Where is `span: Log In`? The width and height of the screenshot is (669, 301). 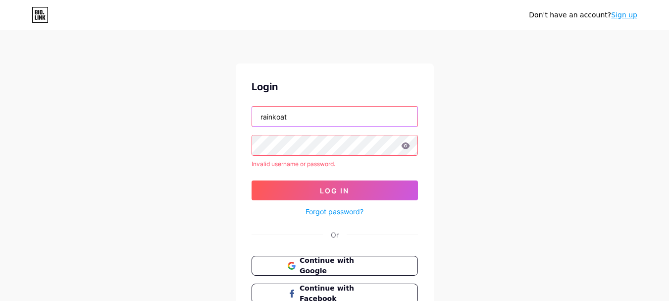
span: Log In is located at coordinates (334, 190).